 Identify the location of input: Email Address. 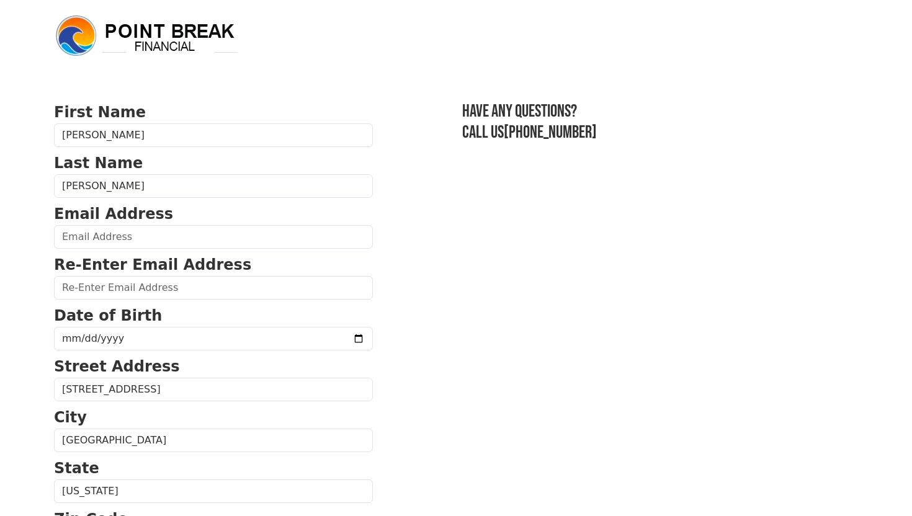
(213, 237).